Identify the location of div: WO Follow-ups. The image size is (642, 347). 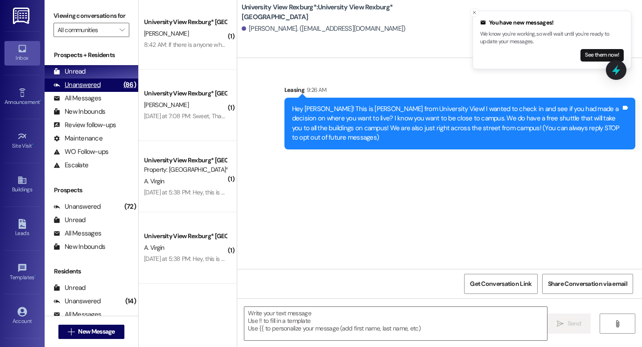
(81, 152).